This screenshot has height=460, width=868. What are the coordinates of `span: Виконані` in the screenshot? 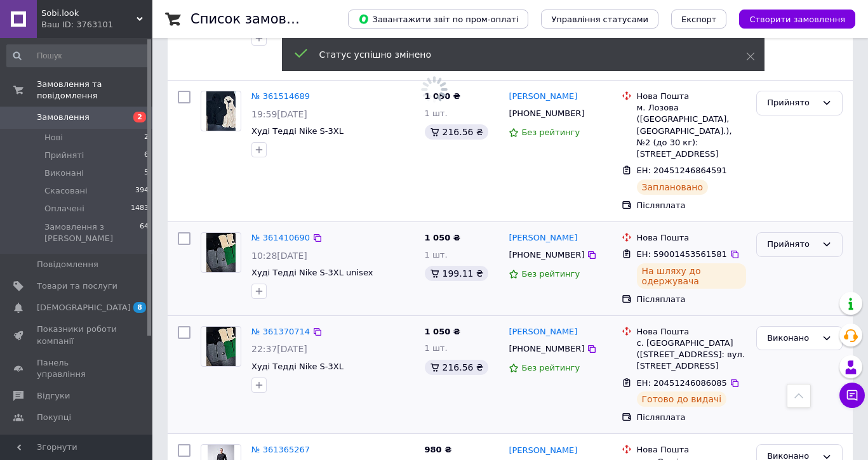 It's located at (64, 174).